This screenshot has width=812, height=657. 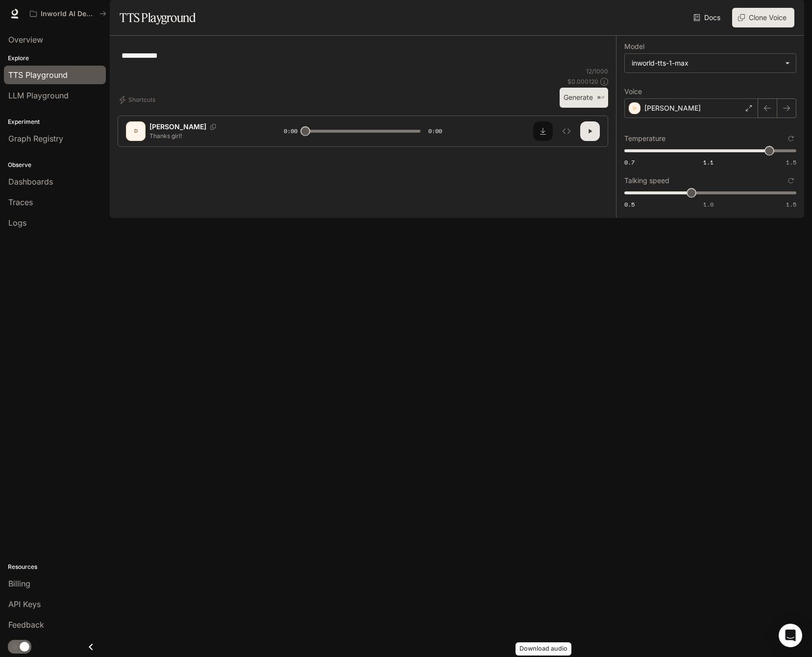 I want to click on p: Model, so click(x=634, y=46).